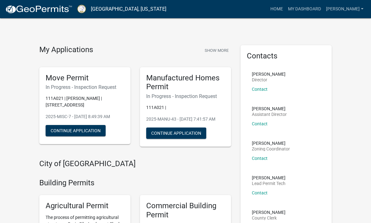  Describe the element at coordinates (286, 56) in the screenshot. I see `h5: Contacts` at that location.